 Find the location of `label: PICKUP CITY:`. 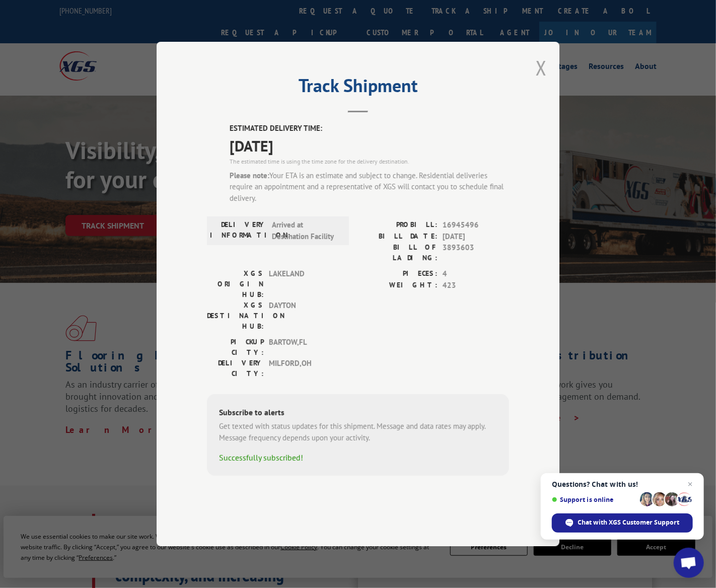

label: PICKUP CITY: is located at coordinates (235, 348).